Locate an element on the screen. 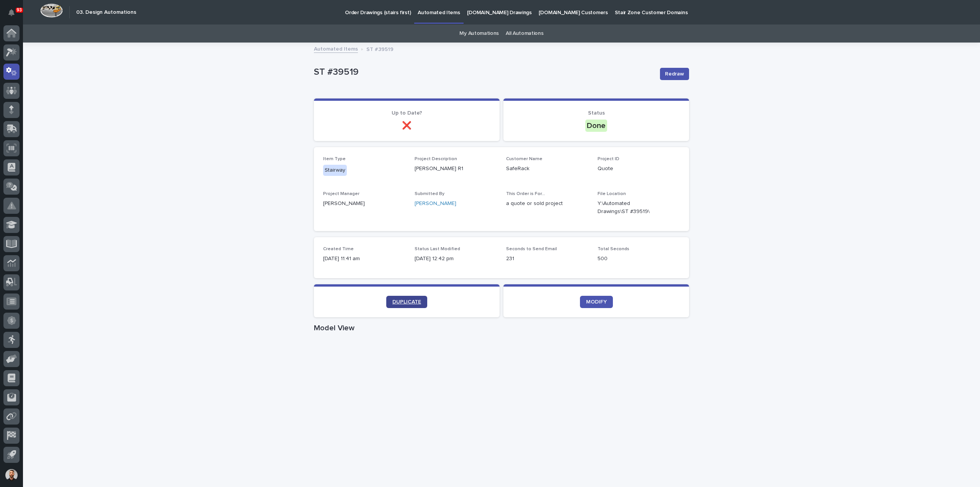 The image size is (980, 487). p: 500 is located at coordinates (638, 259).